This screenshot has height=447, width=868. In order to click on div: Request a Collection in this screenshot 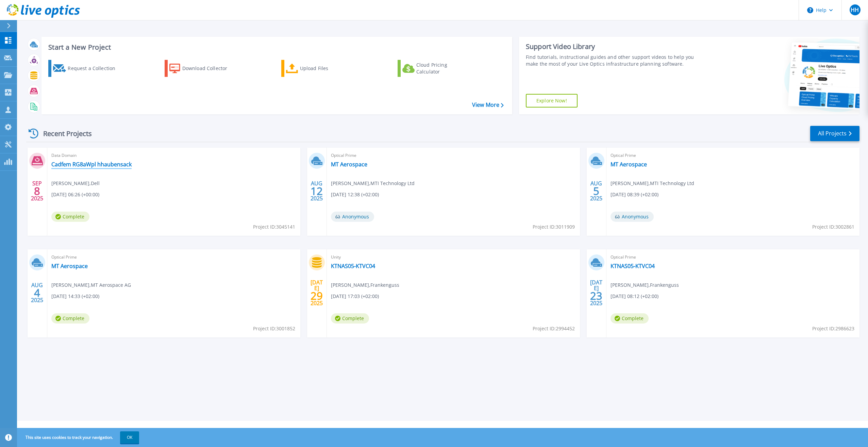, I will do `click(95, 68)`.